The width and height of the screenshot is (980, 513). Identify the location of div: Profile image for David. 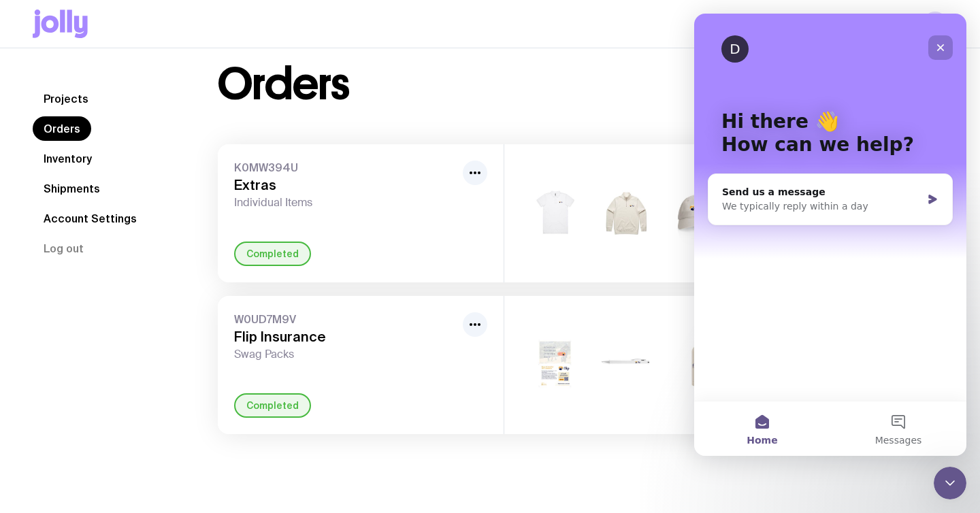
(41, 35).